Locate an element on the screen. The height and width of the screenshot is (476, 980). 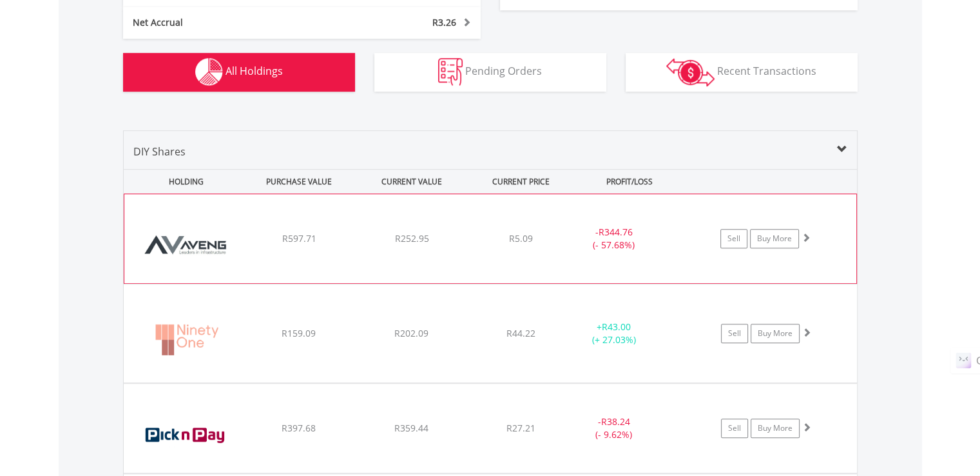
div: PROFIT/LOSS is located at coordinates (629, 182).